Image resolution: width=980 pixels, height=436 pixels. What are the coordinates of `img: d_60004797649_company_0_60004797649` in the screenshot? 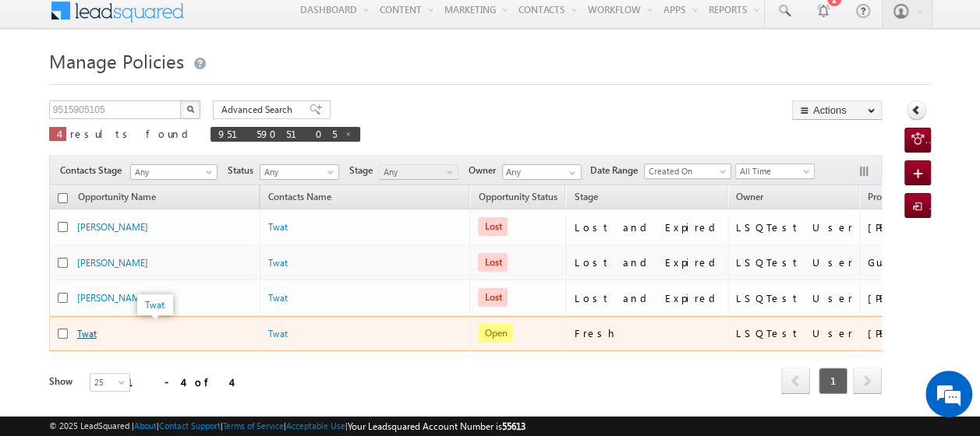 It's located at (46, 92).